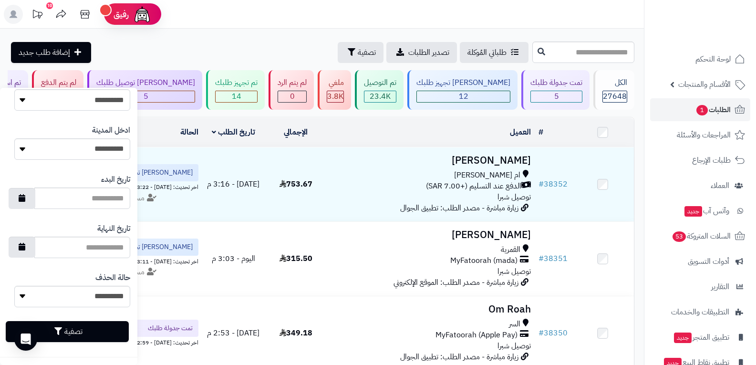  What do you see at coordinates (296, 184) in the screenshot?
I see `span: 753.67` at bounding box center [296, 184].